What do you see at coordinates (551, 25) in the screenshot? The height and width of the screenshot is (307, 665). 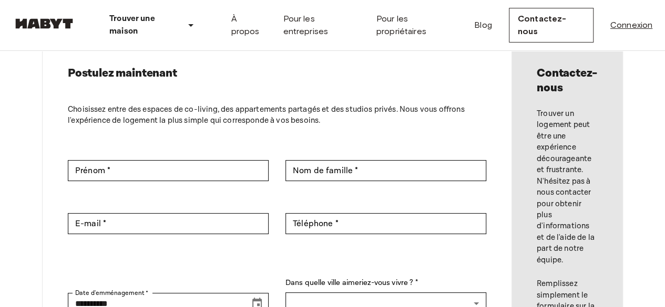 I see `a: Contactez-nous` at bounding box center [551, 25].